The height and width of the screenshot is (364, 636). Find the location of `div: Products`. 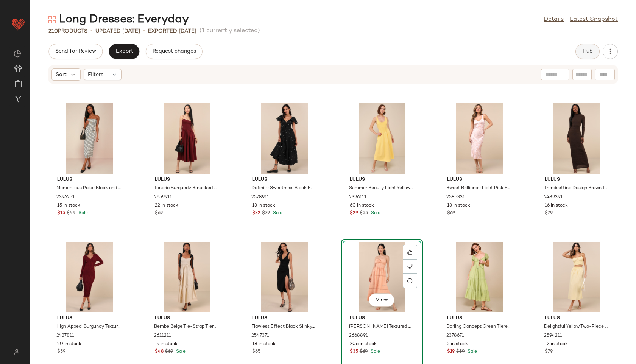

div: Products is located at coordinates (68, 31).